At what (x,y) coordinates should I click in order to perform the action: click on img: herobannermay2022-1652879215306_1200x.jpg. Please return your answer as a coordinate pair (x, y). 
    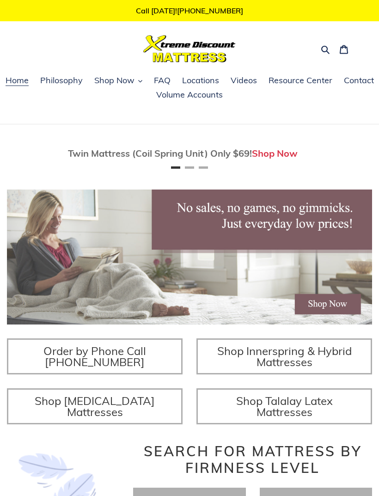
    Looking at the image, I should click on (189, 257).